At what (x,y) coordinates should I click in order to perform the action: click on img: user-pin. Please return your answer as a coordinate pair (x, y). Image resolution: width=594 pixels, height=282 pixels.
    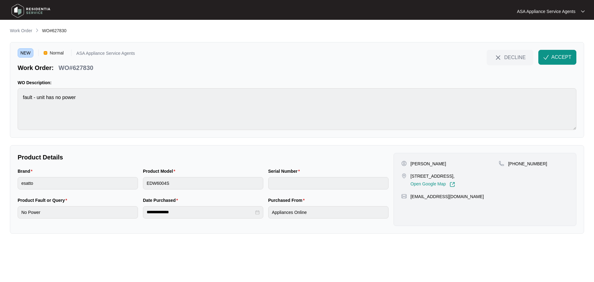
    Looking at the image, I should click on (404, 163).